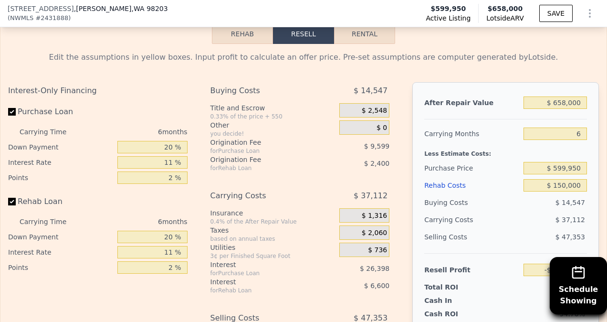 This screenshot has width=607, height=322. Describe the element at coordinates (273, 213) in the screenshot. I see `div: Insurance` at that location.